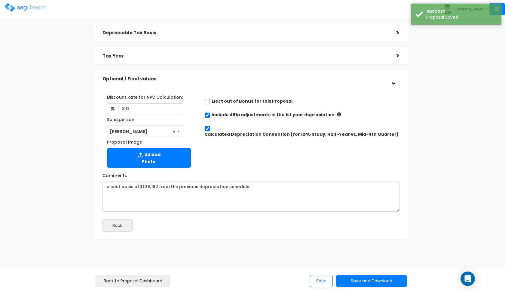 Image resolution: width=505 pixels, height=292 pixels. Describe the element at coordinates (339, 114) in the screenshot. I see `i: If checked: Increased depreciation = Aggregated Post-Study (up to Tax Year) – Prior Accumulated D...` at that location.